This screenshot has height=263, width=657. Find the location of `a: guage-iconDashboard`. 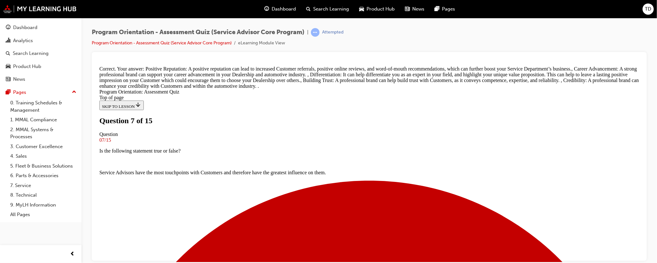

a: guage-iconDashboard is located at coordinates (280, 9).